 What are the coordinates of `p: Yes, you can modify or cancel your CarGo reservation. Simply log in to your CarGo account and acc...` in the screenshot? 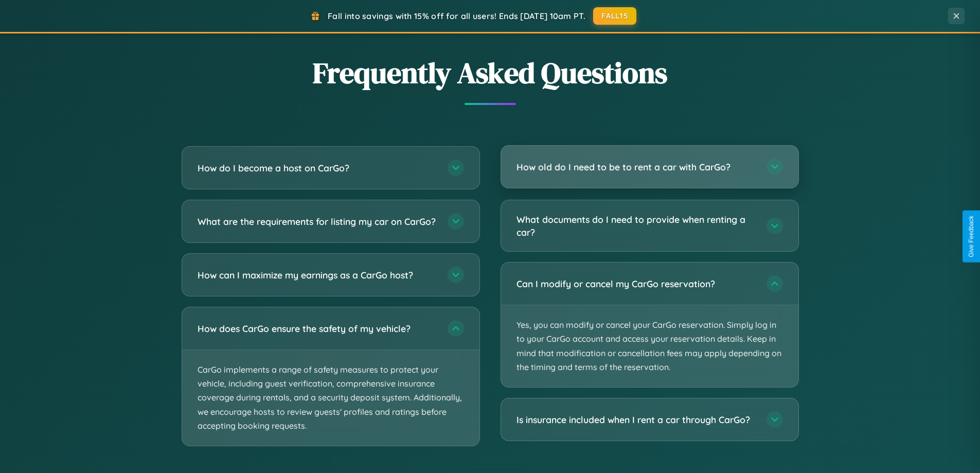 It's located at (650, 346).